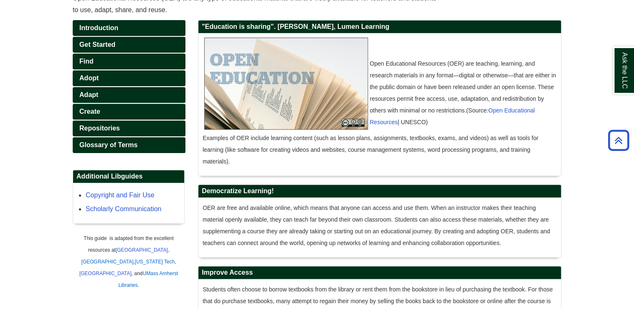 The image size is (634, 309). Describe the element at coordinates (99, 28) in the screenshot. I see `span: Introduction` at that location.